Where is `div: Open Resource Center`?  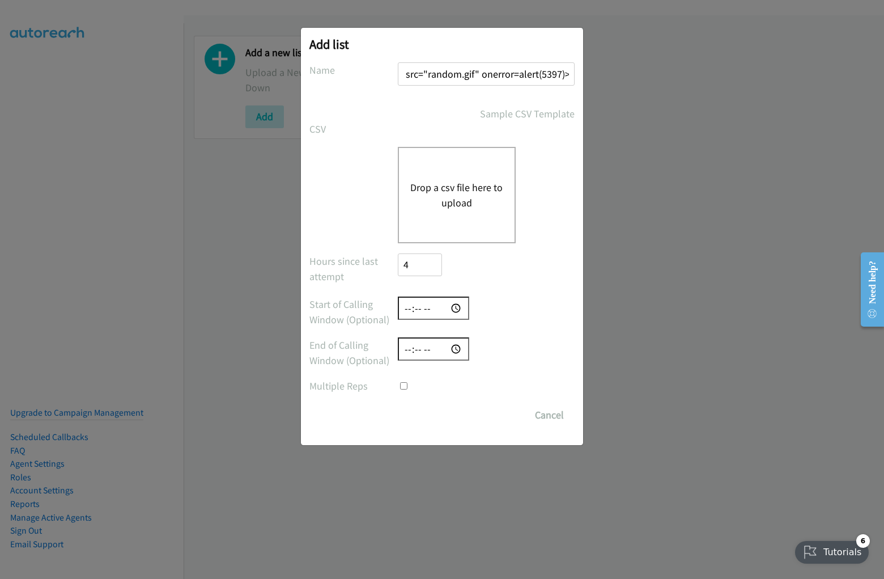
div: Open Resource Center is located at coordinates (21, 45).